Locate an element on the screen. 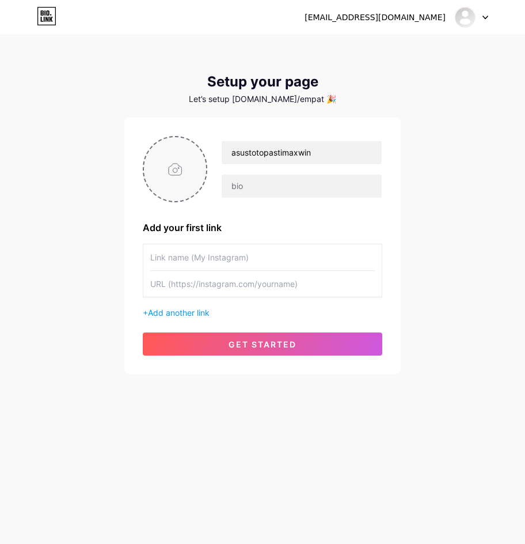 Image resolution: width=525 pixels, height=544 pixels. img: Empat is located at coordinates (465, 17).